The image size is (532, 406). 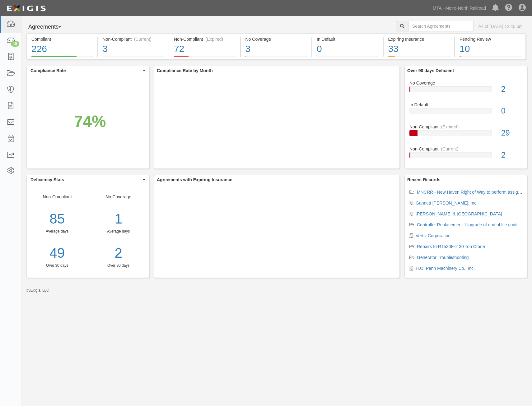 I want to click on input: Search Agreements, so click(x=441, y=26).